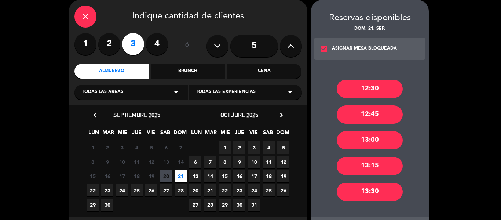 This screenshot has height=220, width=501. What do you see at coordinates (370, 140) in the screenshot?
I see `div: 13:00` at bounding box center [370, 140].